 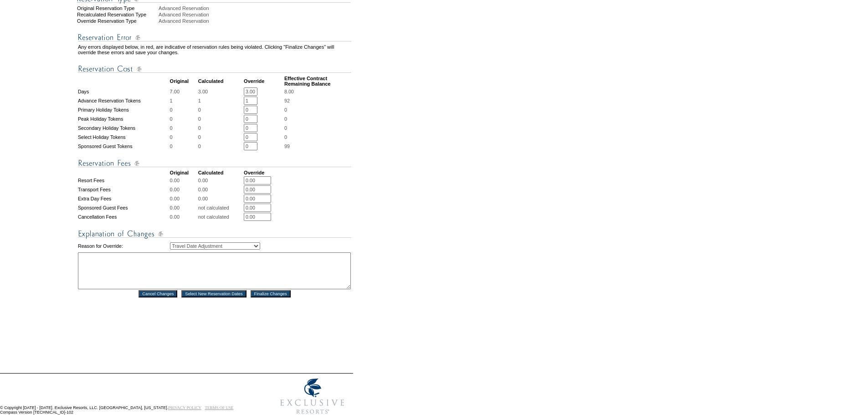 I want to click on input: Cancel Changes, so click(x=158, y=293).